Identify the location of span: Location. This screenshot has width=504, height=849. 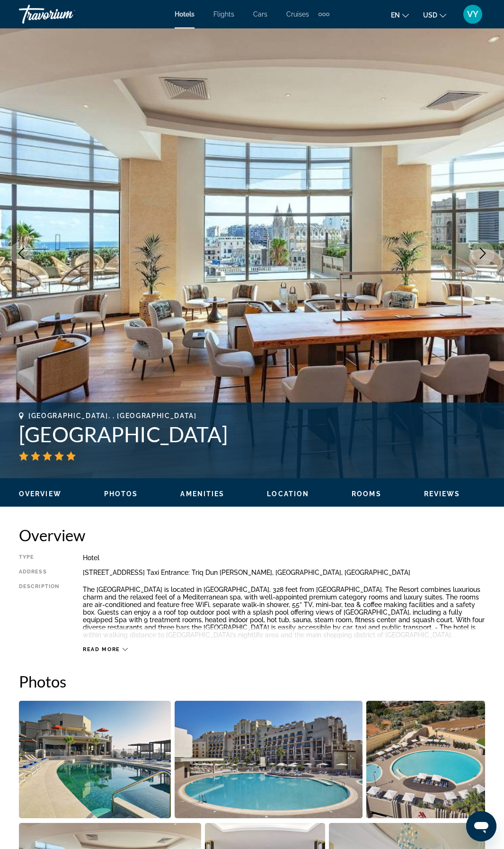
(288, 494).